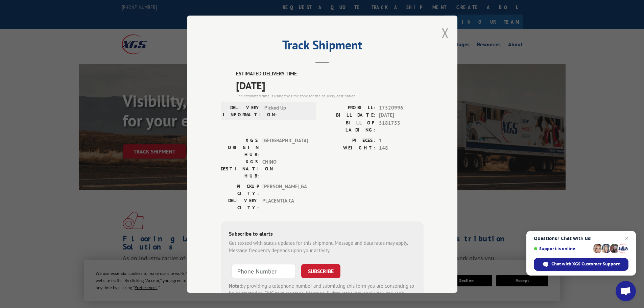 The height and width of the screenshot is (308, 644). Describe the element at coordinates (234, 286) in the screenshot. I see `strong: Note:` at that location.